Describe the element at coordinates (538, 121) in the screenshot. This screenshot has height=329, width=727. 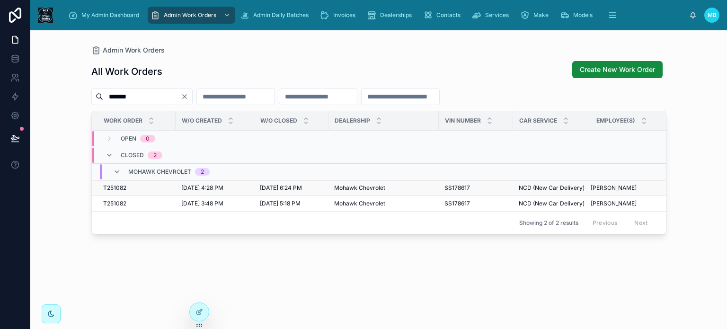
I see `span: Car Service` at that location.